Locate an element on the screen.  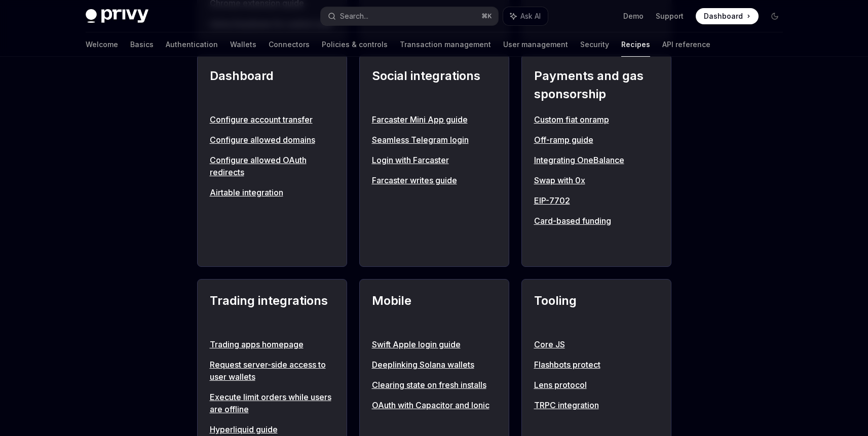
a: EIP-7702 is located at coordinates (596, 200).